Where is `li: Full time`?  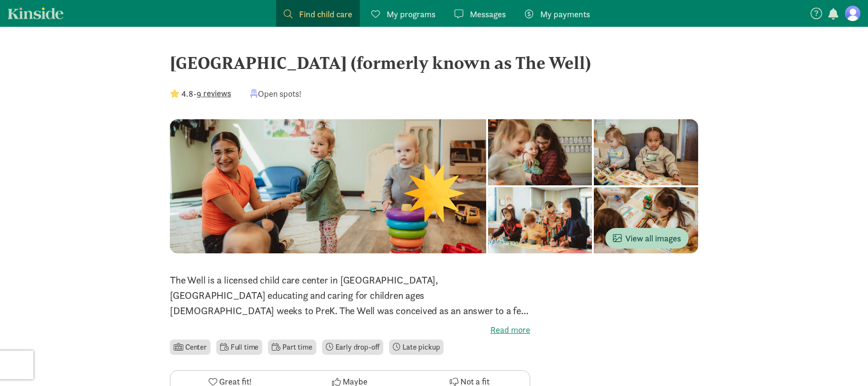
li: Full time is located at coordinates (239, 347).